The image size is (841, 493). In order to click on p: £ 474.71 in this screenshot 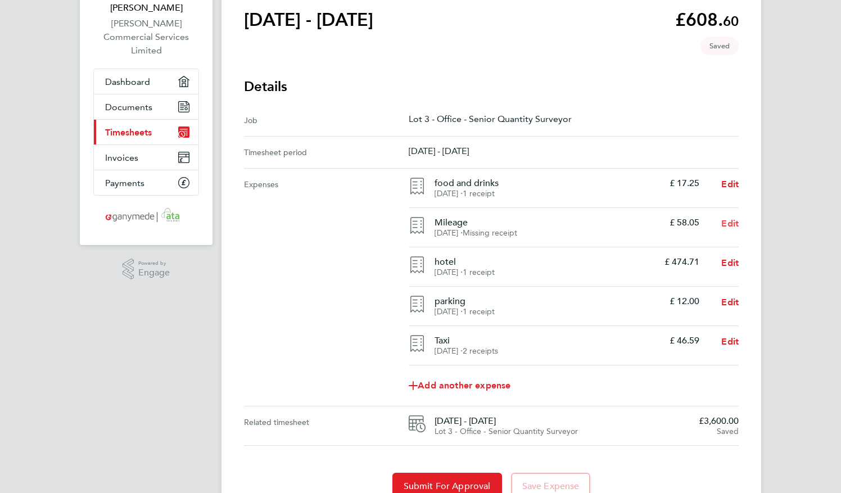, I will do `click(682, 262)`.